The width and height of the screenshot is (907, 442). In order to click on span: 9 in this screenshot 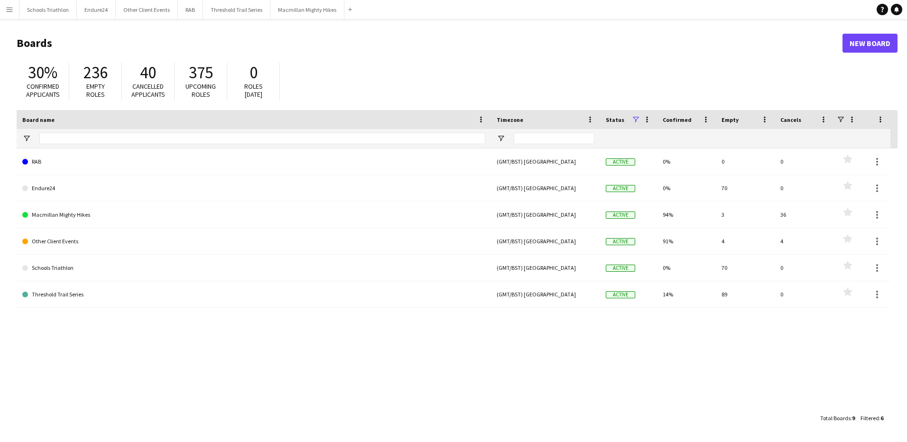, I will do `click(854, 418)`.